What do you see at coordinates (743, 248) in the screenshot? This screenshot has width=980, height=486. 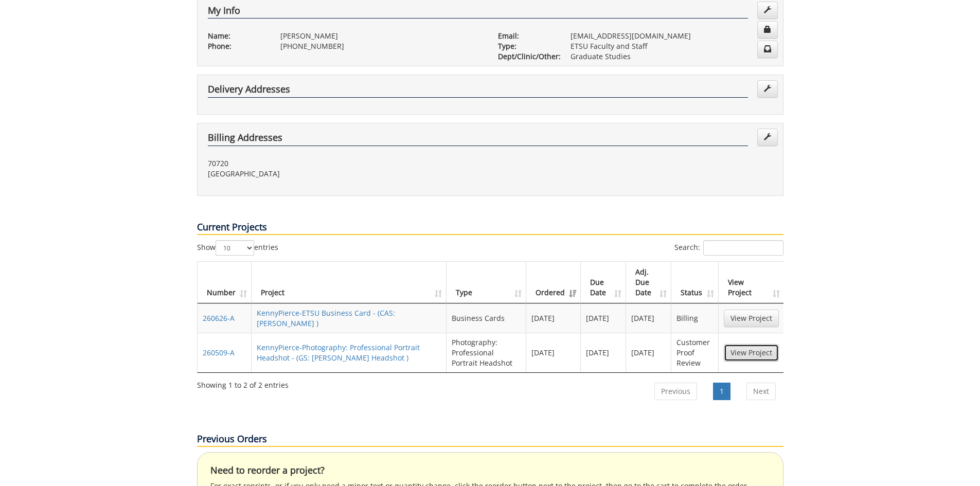 I see `input: Search:` at bounding box center [743, 248].